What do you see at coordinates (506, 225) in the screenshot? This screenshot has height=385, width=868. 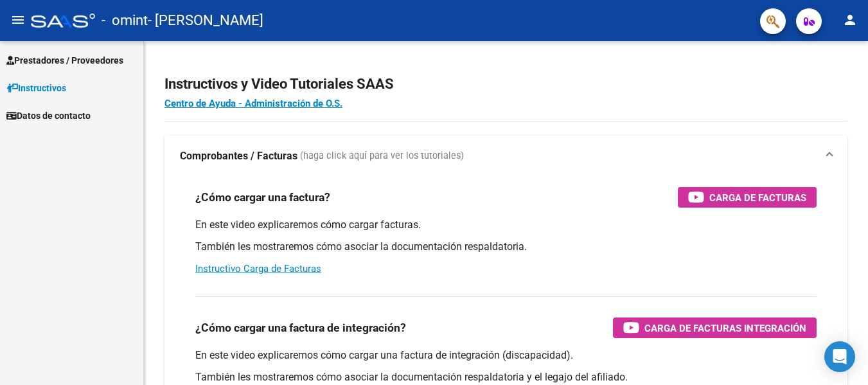 I see `p: En este video explicaremos cómo cargar facturas.` at bounding box center [506, 225].